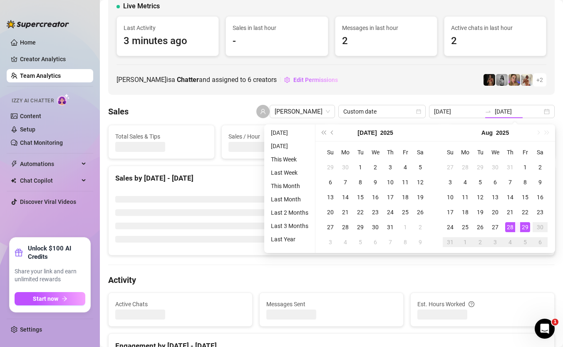 The image size is (563, 347). Describe the element at coordinates (386, 28) in the screenshot. I see `span: Messages in last hour` at that location.